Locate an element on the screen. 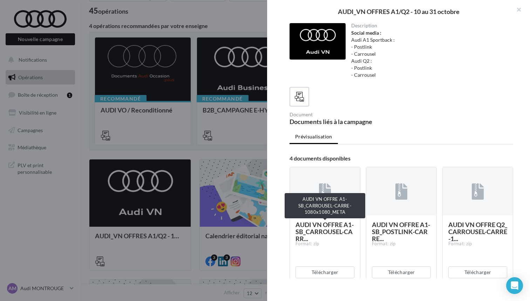  div: Description is located at coordinates (430, 26).